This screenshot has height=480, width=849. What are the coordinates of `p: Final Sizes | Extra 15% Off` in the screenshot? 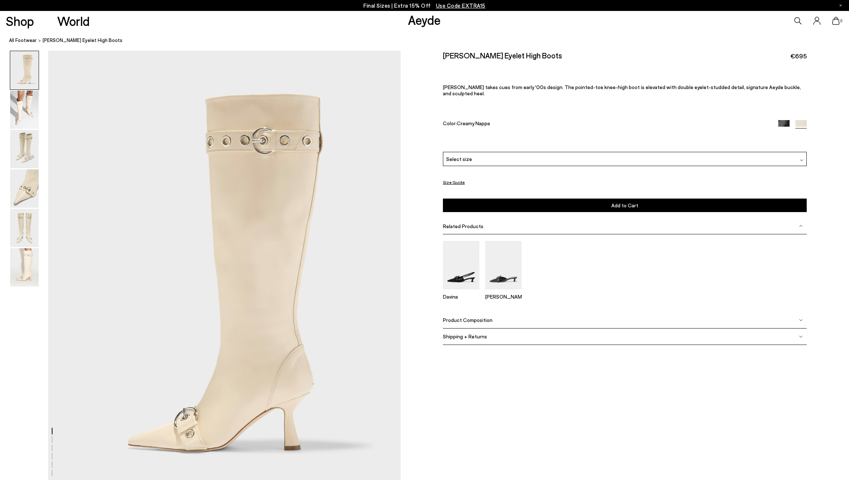 It's located at (424, 5).